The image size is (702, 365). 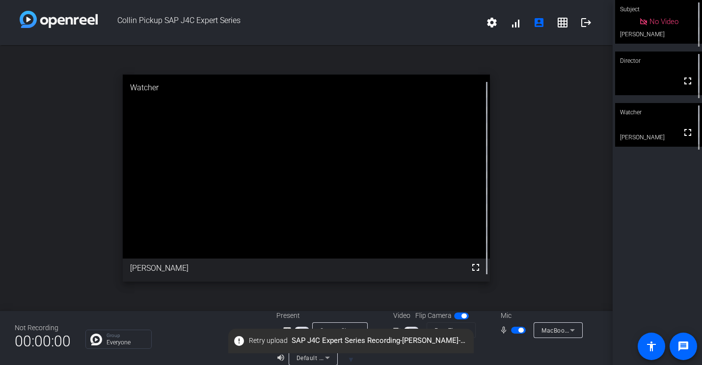 What do you see at coordinates (282, 358) in the screenshot?
I see `mat-icon: volume_up` at bounding box center [282, 358].